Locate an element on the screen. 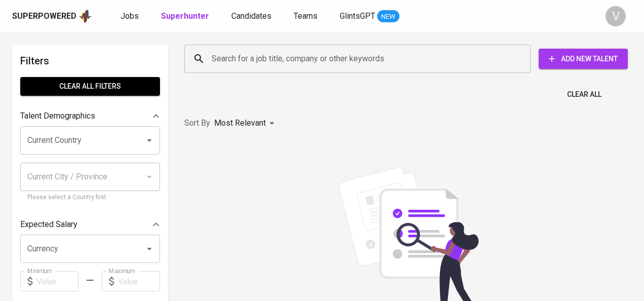 This screenshot has height=301, width=644. p: Talent Demographics is located at coordinates (58, 116).